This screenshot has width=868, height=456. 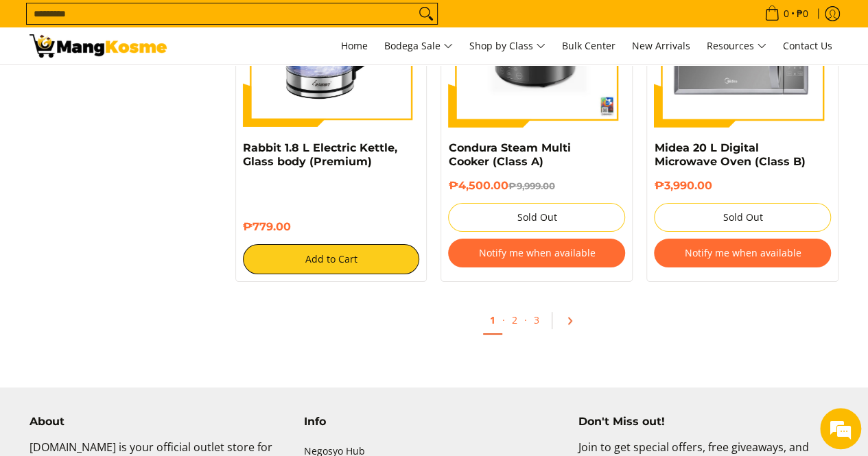 What do you see at coordinates (98, 46) in the screenshot?
I see `img: Small Appliances l Mang Kosme: Home Appliances Warehouse Sale` at bounding box center [98, 46].